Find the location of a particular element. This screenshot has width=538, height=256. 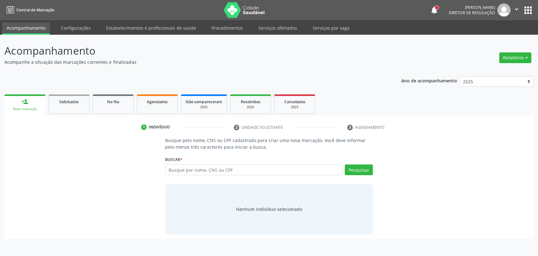

img: img is located at coordinates (504, 10).